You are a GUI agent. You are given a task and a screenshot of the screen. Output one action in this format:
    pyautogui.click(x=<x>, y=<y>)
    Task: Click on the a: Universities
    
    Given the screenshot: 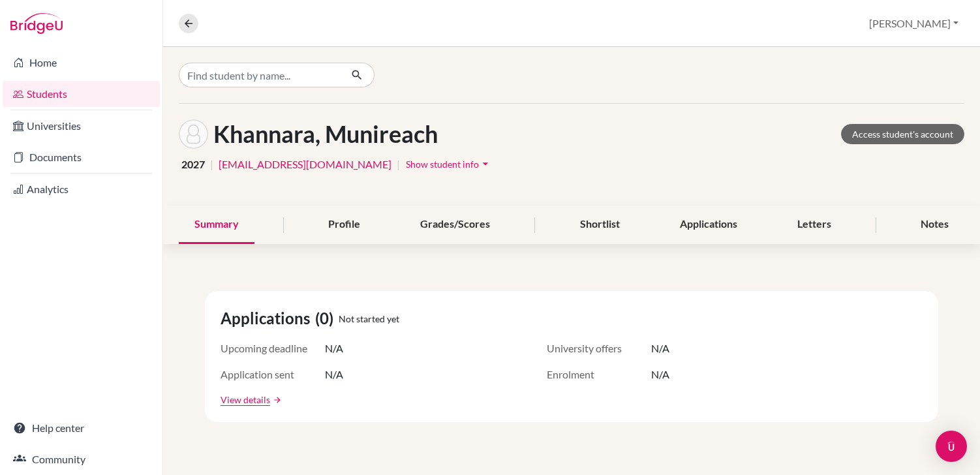 What is the action you would take?
    pyautogui.click(x=81, y=126)
    